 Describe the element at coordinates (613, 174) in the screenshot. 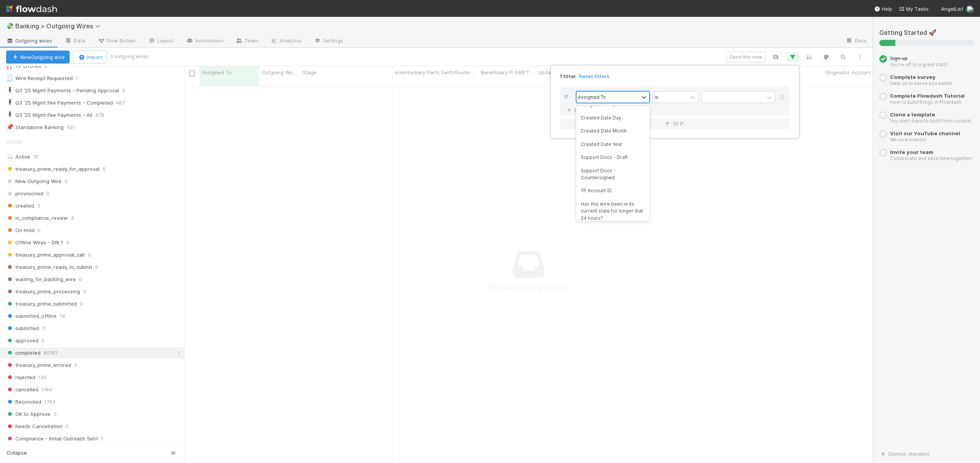

I see `div: Support Docs - Countersigned` at that location.